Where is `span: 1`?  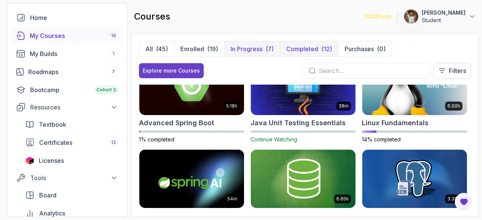 span: 1 is located at coordinates (113, 54).